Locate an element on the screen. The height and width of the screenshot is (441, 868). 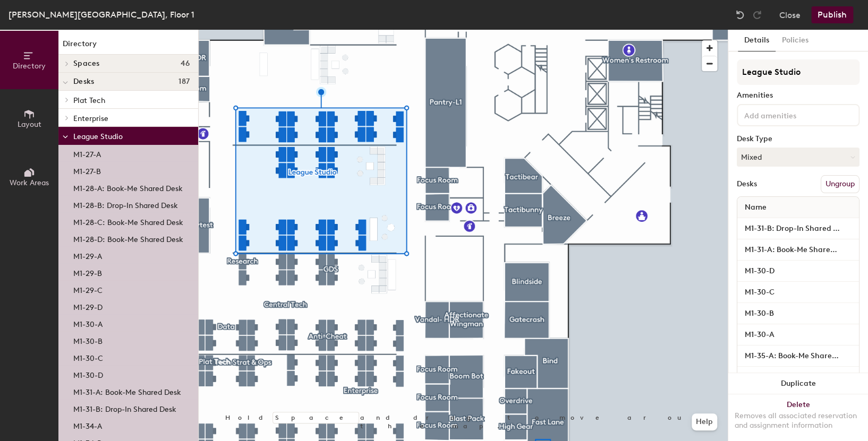
p: M1-29-A is located at coordinates (88, 255).